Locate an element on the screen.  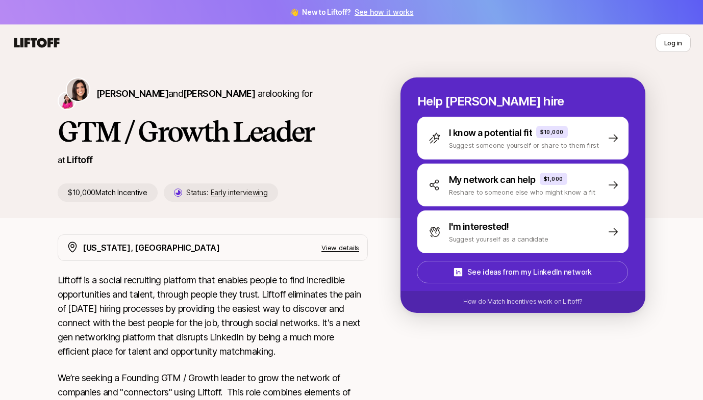
span: 👋 New to Liftoff? is located at coordinates (351, 12).